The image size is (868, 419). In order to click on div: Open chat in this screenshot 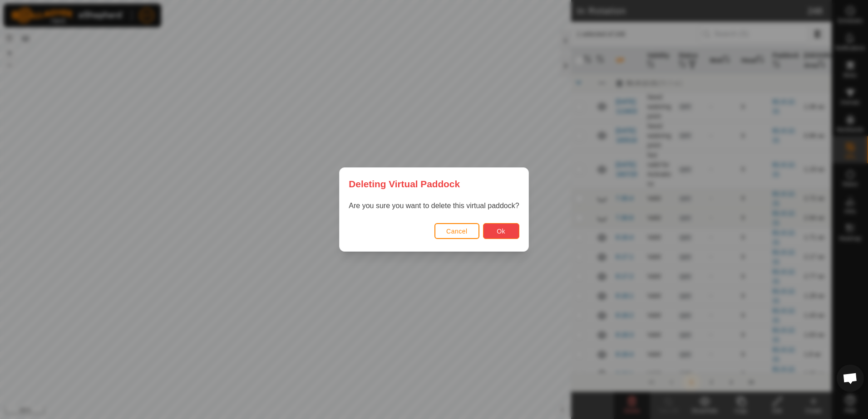, I will do `click(850, 378)`.